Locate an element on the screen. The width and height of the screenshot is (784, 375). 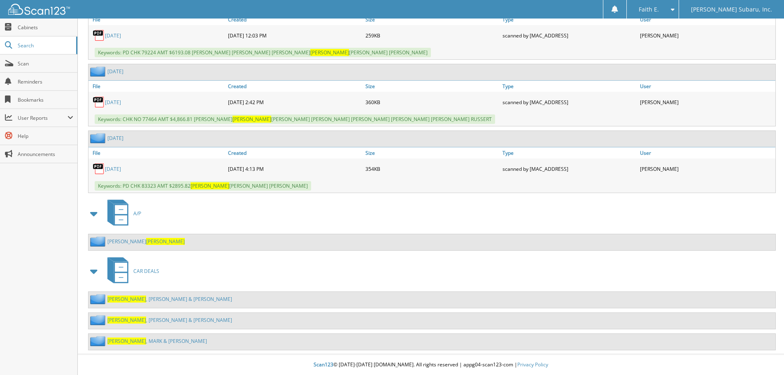
a: Privacy Policy is located at coordinates (533, 364).